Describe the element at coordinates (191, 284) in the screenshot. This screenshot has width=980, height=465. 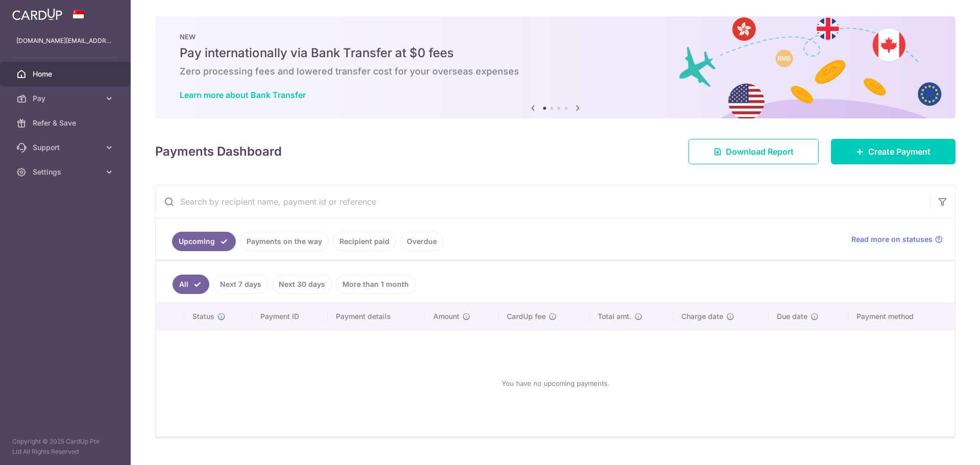
I see `a: All` at that location.